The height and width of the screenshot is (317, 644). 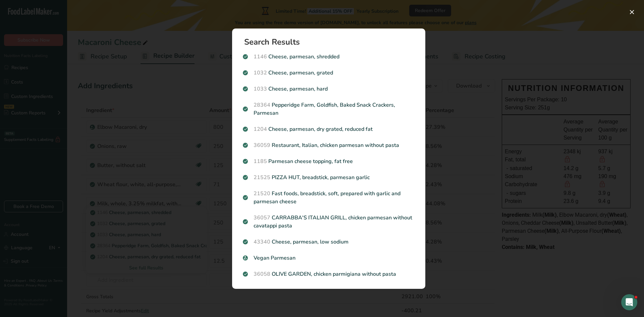 I want to click on p: Vegan Parmesan, so click(x=329, y=258).